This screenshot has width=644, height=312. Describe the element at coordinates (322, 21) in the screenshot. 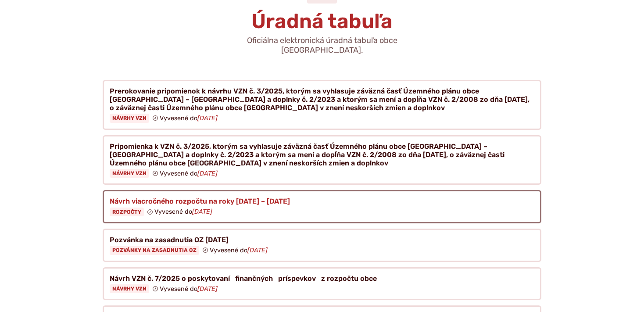

I see `span: Úradná tabuľa` at that location.